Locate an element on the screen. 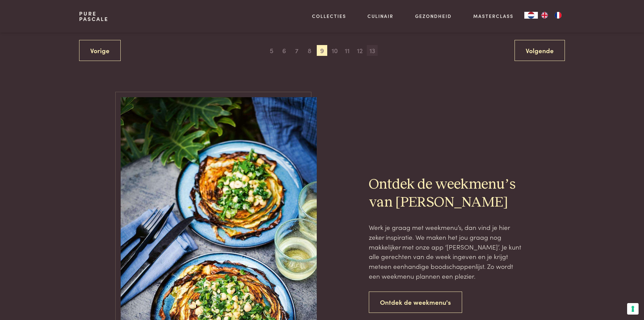  div: Language is located at coordinates (531, 15).